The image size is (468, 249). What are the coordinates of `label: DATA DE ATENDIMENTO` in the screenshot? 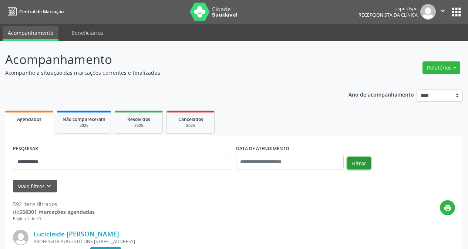 It's located at (262, 149).